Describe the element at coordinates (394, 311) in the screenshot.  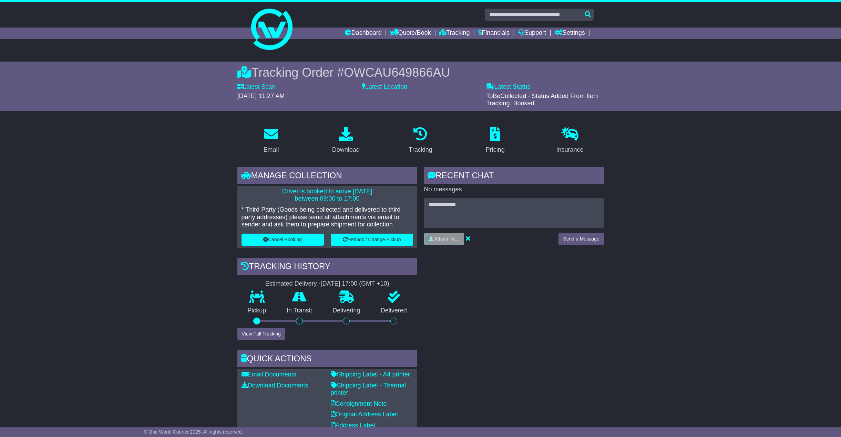
I see `p: Delivered` at that location.